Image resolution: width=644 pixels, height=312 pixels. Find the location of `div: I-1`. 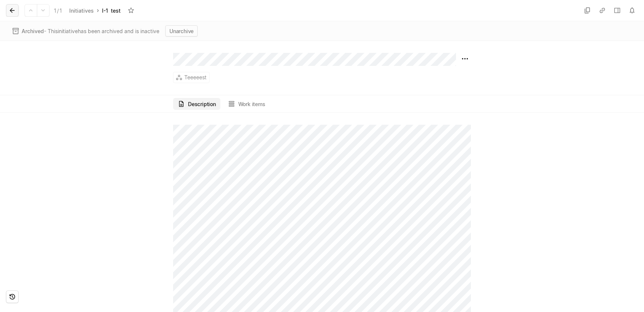

div: I-1 is located at coordinates (105, 11).